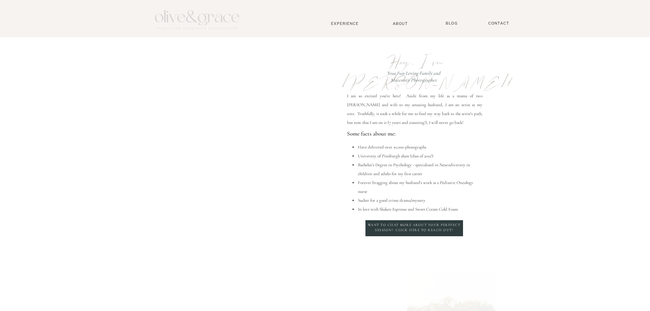 Image resolution: width=650 pixels, height=311 pixels. What do you see at coordinates (420, 209) in the screenshot?
I see `li: In love with Shaken Espresso and Sweet Cream Cold Foam` at bounding box center [420, 209].